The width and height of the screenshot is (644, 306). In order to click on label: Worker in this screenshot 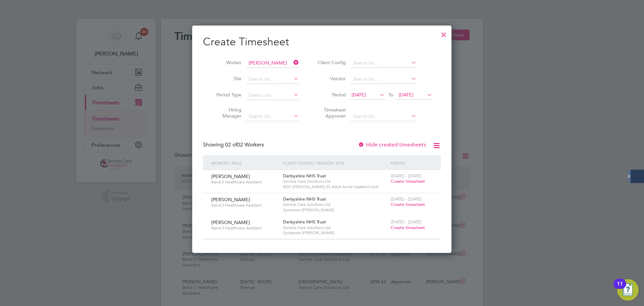, I will do `click(226, 63)`.